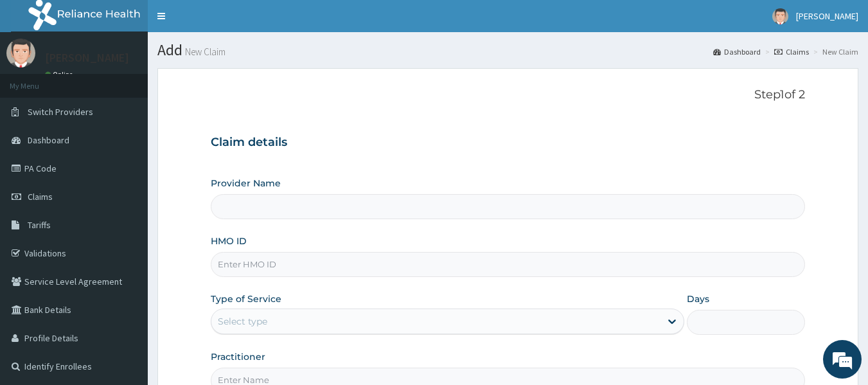 This screenshot has width=868, height=385. What do you see at coordinates (245, 183) in the screenshot?
I see `label: Provider Name` at bounding box center [245, 183].